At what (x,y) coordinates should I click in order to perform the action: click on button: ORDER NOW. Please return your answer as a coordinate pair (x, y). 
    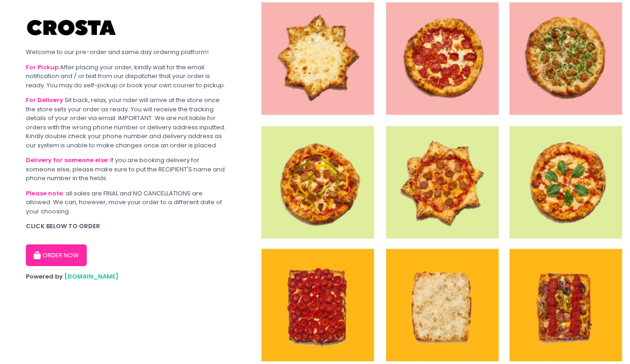
    Looking at the image, I should click on (56, 255).